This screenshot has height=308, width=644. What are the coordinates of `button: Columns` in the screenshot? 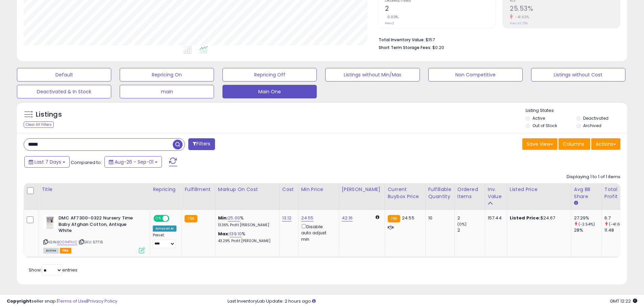 It's located at (575, 144).